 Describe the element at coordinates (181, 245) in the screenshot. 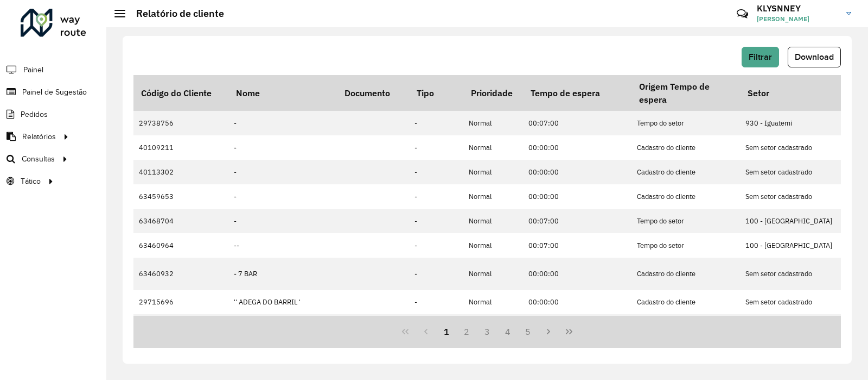

I see `td: 63460964` at that location.